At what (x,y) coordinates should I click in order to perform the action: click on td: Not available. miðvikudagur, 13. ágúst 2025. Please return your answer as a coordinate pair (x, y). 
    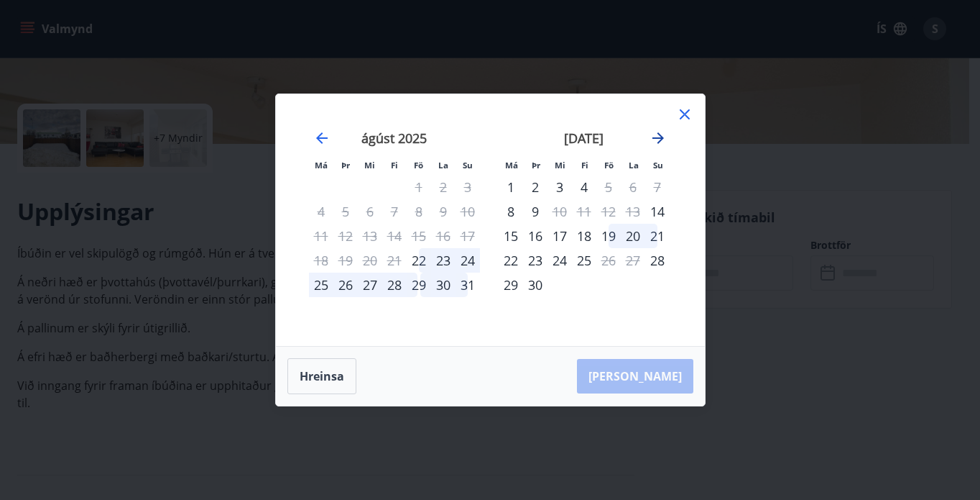
    Looking at the image, I should click on (370, 236).